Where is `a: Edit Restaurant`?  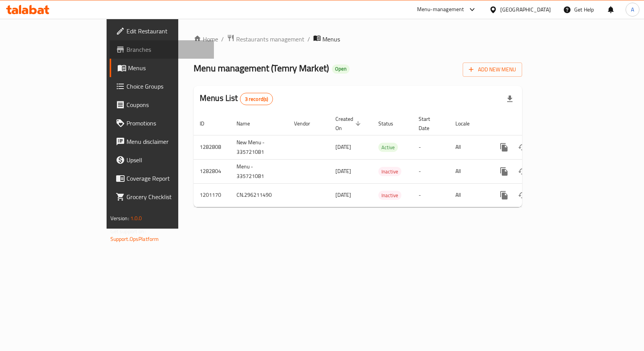
a: Edit Restaurant is located at coordinates (162, 31).